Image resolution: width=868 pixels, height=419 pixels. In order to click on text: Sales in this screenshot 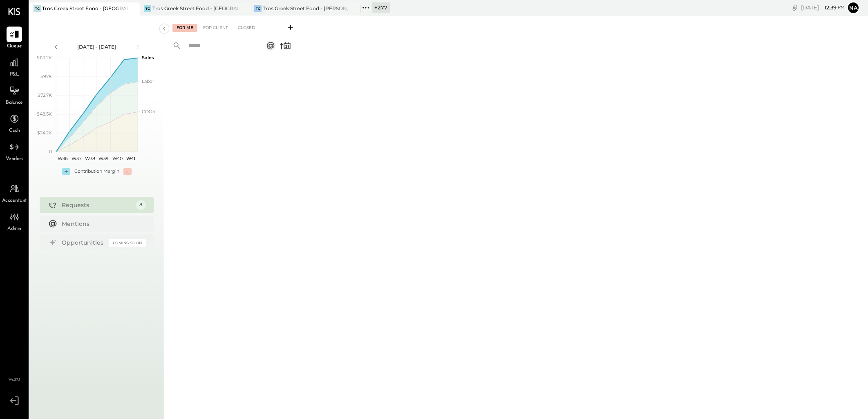, I will do `click(148, 57)`.